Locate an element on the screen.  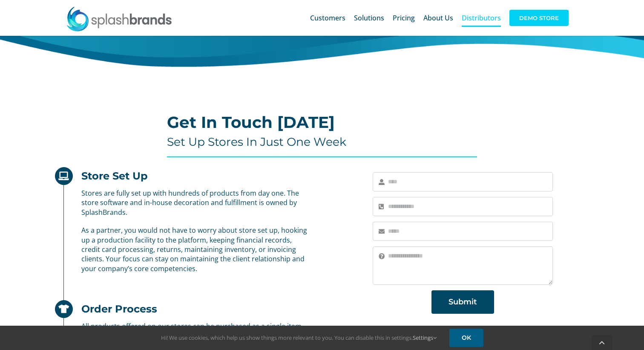
button: Submit is located at coordinates (463, 302).